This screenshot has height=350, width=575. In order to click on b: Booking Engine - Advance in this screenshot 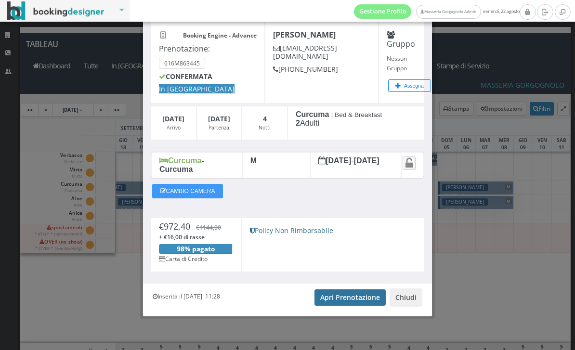, I will do `click(220, 35)`.